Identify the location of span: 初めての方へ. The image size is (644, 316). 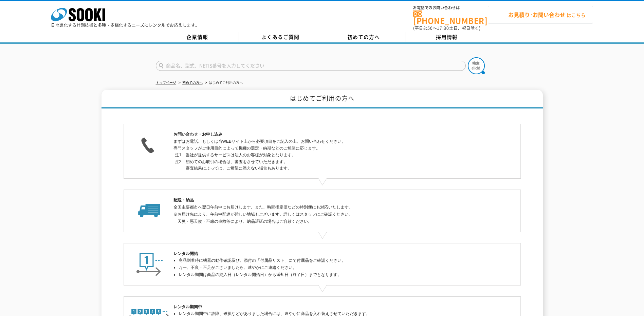
(364, 37).